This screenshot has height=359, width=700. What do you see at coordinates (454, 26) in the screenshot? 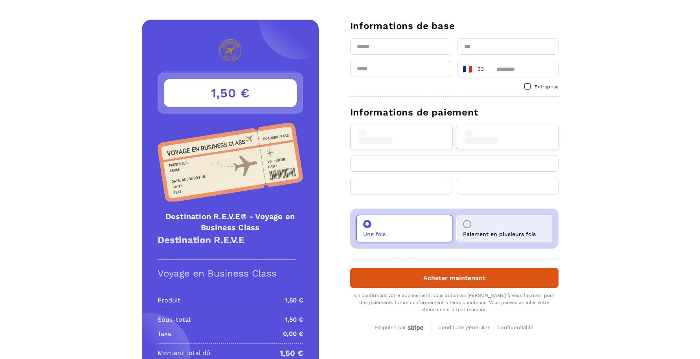
I see `h3: Informations de base` at bounding box center [454, 26].